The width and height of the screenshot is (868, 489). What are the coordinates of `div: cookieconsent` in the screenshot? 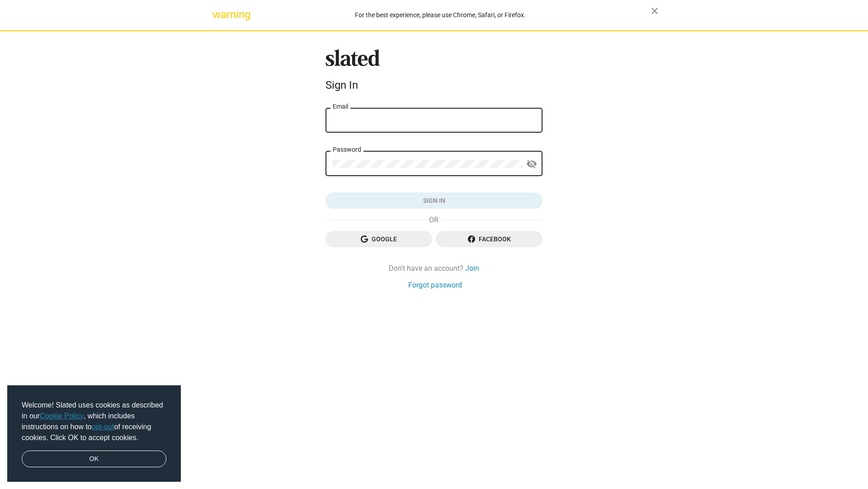 It's located at (94, 433).